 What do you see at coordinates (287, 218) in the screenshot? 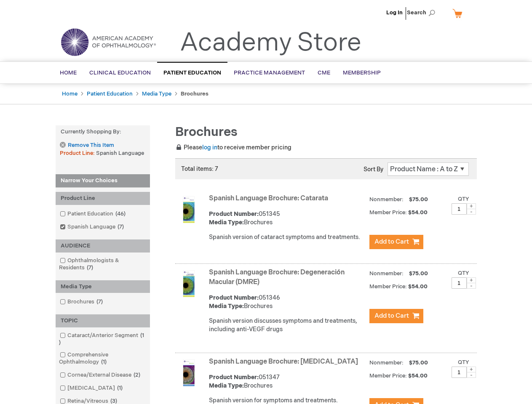
I see `div: 051345 Brochures` at bounding box center [287, 218].